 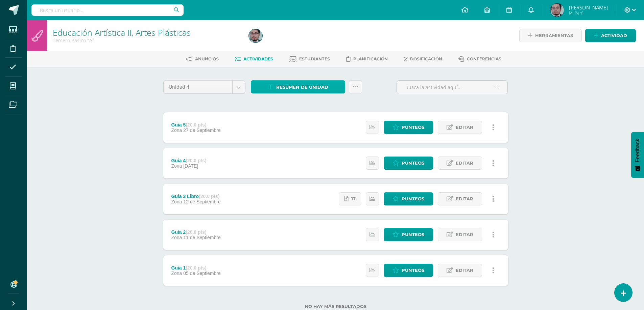 What do you see at coordinates (638, 150) in the screenshot?
I see `span: Feedback` at bounding box center [638, 150].